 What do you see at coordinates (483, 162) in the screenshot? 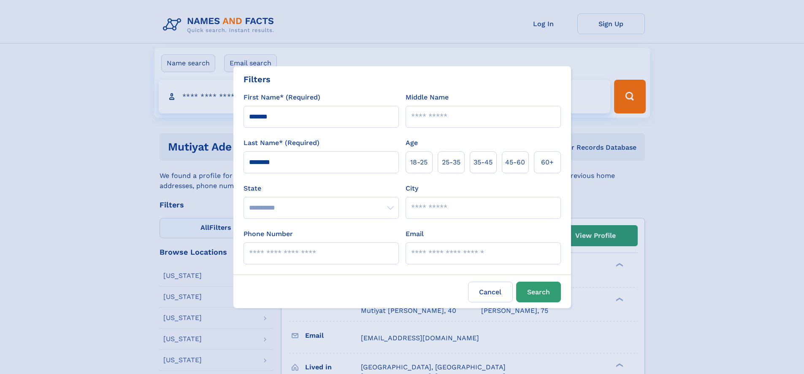
I see `span: 35‑45` at bounding box center [483, 162].